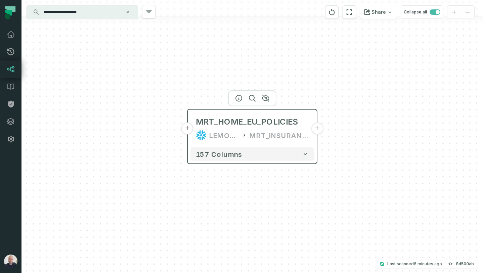 This screenshot has width=483, height=273. Describe the element at coordinates (11, 262) in the screenshot. I see `img: avatar of Daniel Ochoa Bimblich` at that location.